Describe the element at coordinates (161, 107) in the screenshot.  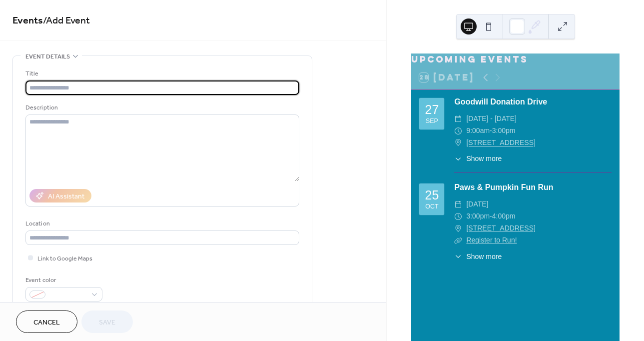
I see `div: Description` at that location.